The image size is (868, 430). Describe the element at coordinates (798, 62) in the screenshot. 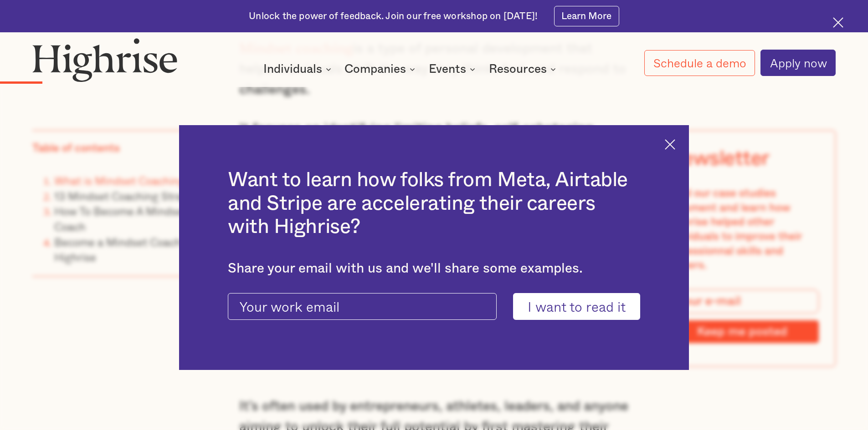

I see `a: Apply now` at that location.